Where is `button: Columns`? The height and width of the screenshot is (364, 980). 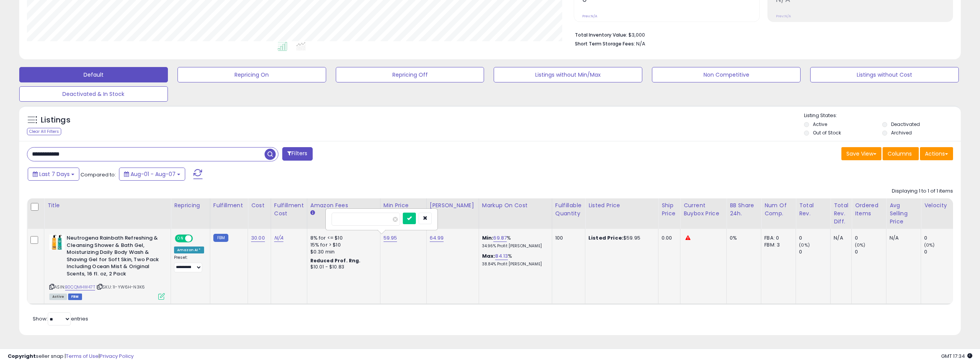
button: Columns is located at coordinates (901, 153).